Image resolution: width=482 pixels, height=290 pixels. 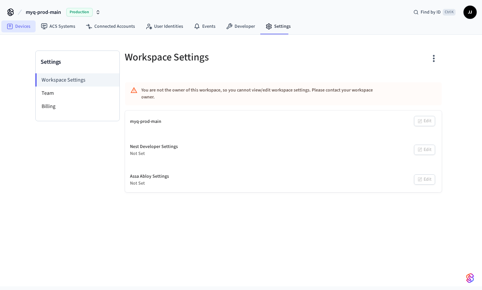 I want to click on img: SeamLogoGradient.69752ec5.svg, so click(x=470, y=278).